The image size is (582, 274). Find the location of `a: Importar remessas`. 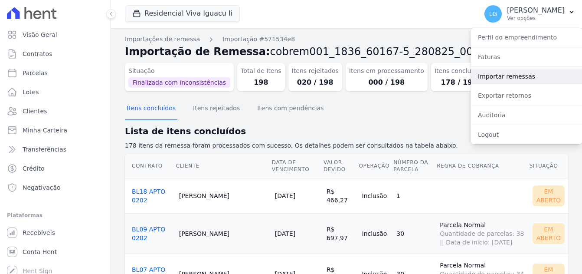

a: Importar remessas is located at coordinates (526, 76).